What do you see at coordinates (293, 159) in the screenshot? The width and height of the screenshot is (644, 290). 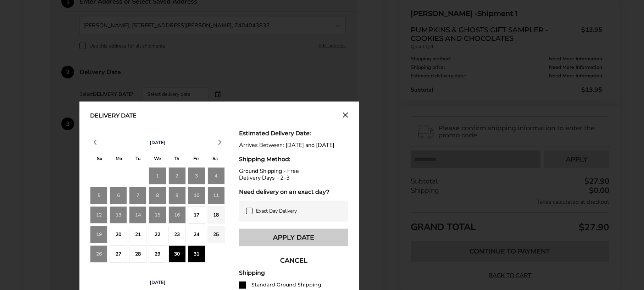 I see `div: Shipping Method:` at bounding box center [293, 159].